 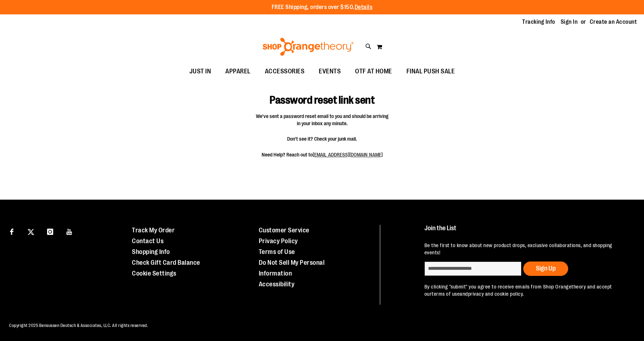 What do you see at coordinates (431, 72) in the screenshot?
I see `a: FINAL PUSH SALE` at bounding box center [431, 72].